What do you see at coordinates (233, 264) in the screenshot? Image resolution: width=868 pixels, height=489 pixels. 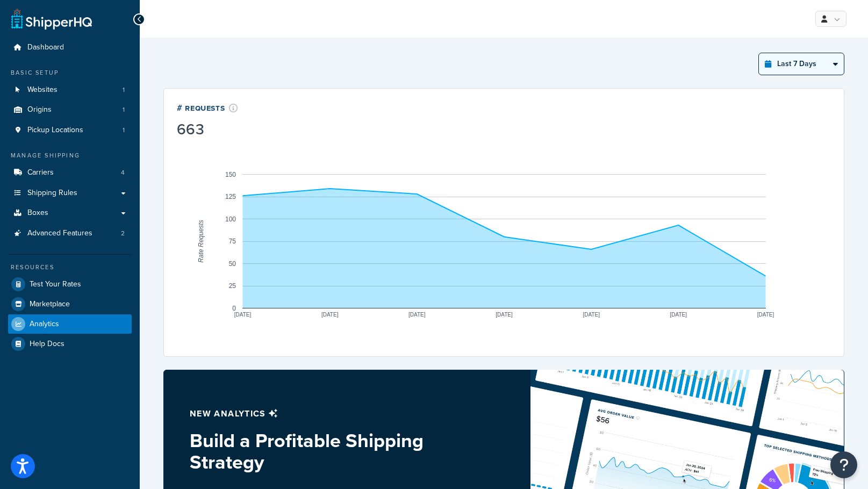 I see `text: 50` at bounding box center [233, 264].